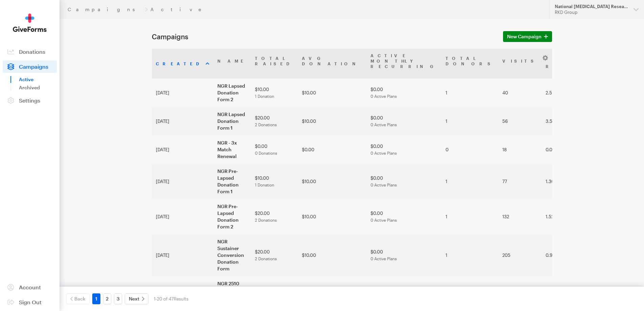  Describe the element at coordinates (563, 93) in the screenshot. I see `td: 2.50%` at that location.